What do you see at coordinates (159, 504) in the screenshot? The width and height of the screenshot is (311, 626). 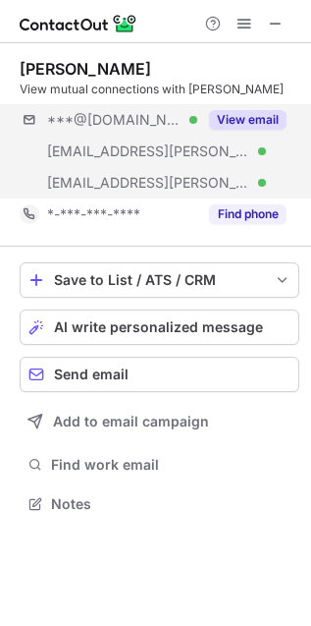 I see `button: Notes` at bounding box center [159, 504].